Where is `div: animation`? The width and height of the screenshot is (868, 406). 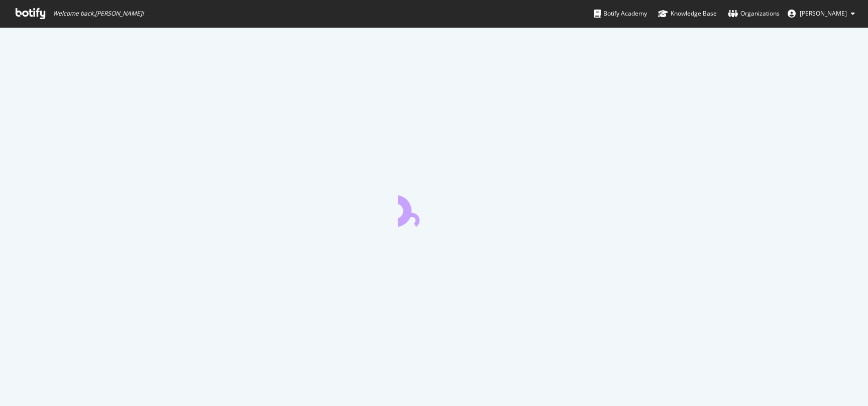 div: animation is located at coordinates (434, 208).